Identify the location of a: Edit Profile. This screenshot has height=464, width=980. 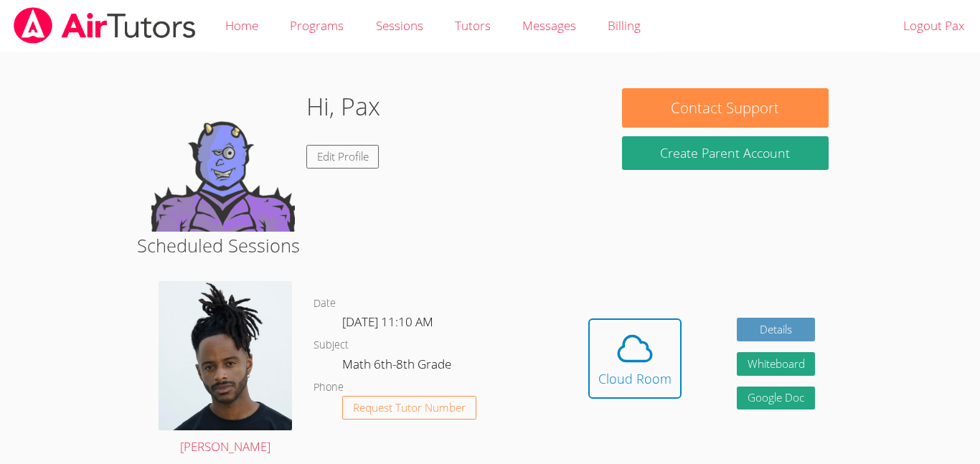
(343, 156).